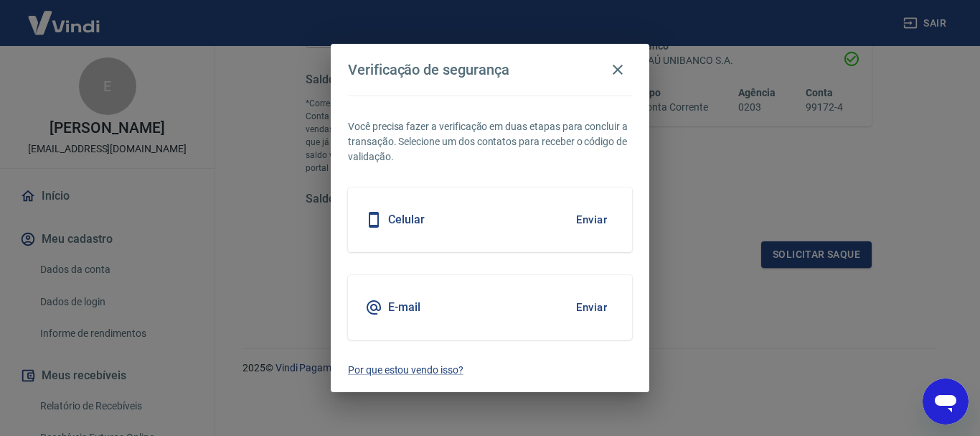 This screenshot has height=436, width=980. I want to click on h5: E-mail, so click(404, 307).